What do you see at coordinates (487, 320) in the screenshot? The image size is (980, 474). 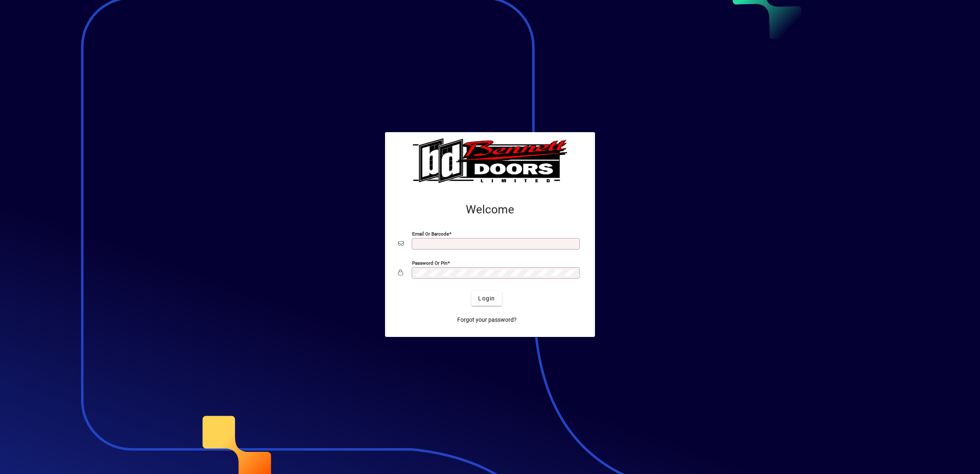 I see `a: Forgot your password?` at bounding box center [487, 320].